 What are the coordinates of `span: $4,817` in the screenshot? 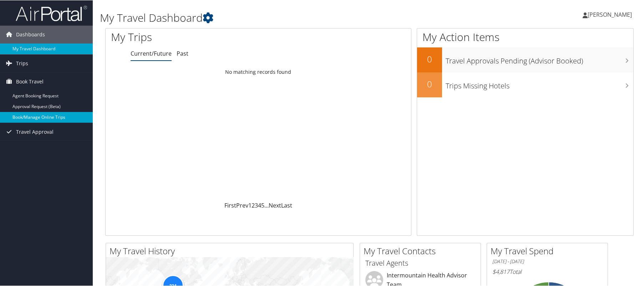 It's located at (501, 271).